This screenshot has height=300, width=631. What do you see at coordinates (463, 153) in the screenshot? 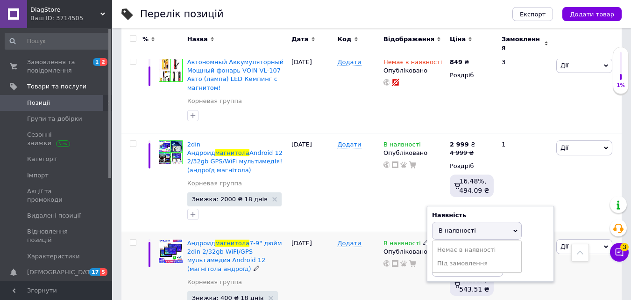
I see `div: 4 999 ₴` at bounding box center [463, 153].